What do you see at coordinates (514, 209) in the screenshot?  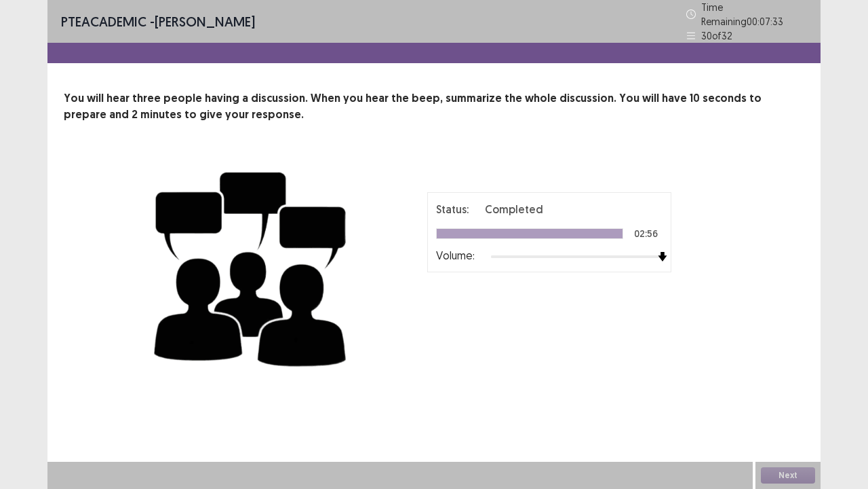 I see `p: Completed` at bounding box center [514, 209].